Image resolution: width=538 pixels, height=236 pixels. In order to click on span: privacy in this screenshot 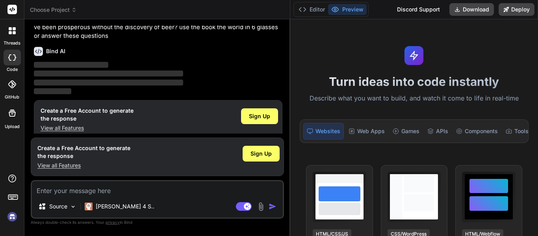, I will do `click(113, 222)`.